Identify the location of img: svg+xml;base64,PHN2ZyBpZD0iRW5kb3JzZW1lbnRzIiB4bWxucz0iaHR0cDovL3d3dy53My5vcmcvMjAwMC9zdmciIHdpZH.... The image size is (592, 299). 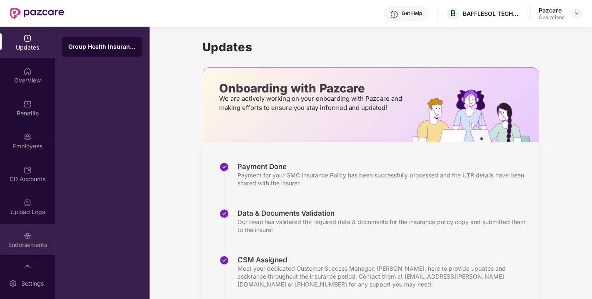
(27, 236).